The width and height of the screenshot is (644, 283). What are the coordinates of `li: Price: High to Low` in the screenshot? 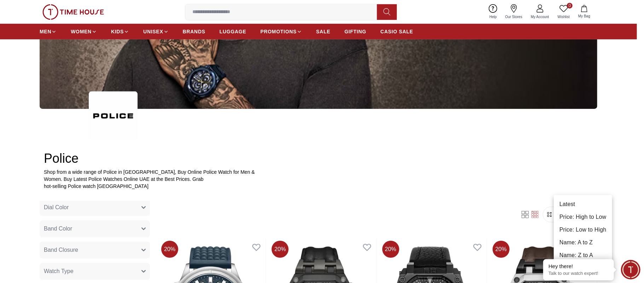 It's located at (583, 217).